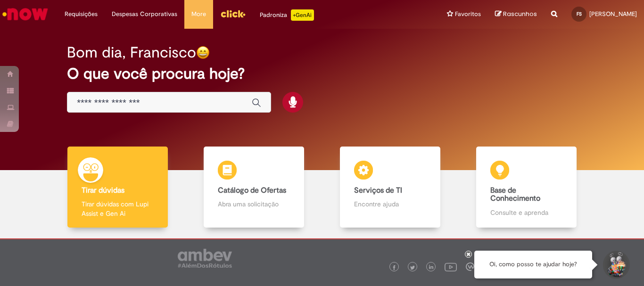 The width and height of the screenshot is (644, 286). What do you see at coordinates (516, 14) in the screenshot?
I see `a: Rascunhos` at bounding box center [516, 14].